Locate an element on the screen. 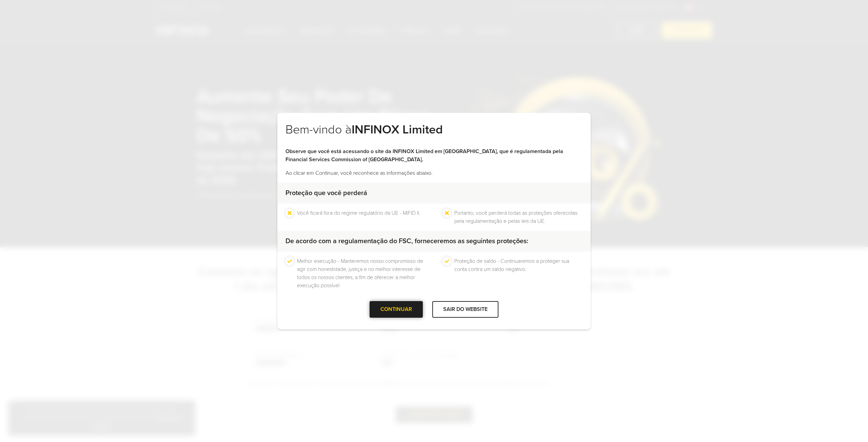 The image size is (868, 442). div: CONTINUAR is located at coordinates (396, 310).